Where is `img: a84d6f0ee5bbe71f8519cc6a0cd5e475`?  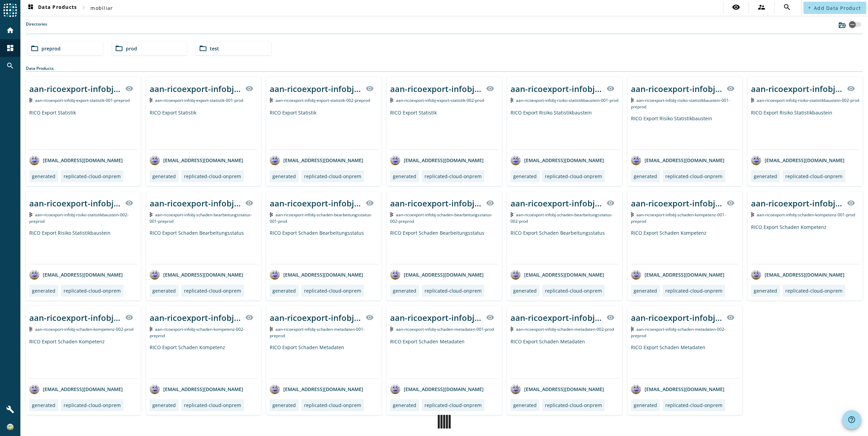 img: a84d6f0ee5bbe71f8519cc6a0cd5e475 is located at coordinates (10, 426).